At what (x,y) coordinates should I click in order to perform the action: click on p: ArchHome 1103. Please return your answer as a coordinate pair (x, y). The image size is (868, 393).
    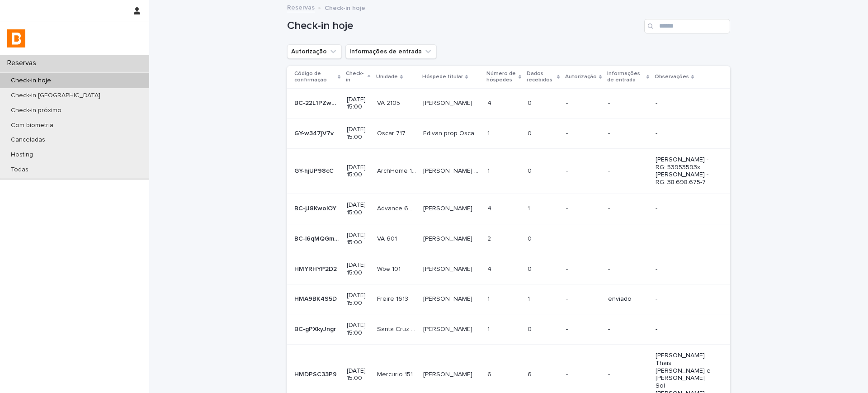
    Looking at the image, I should click on (397, 170).